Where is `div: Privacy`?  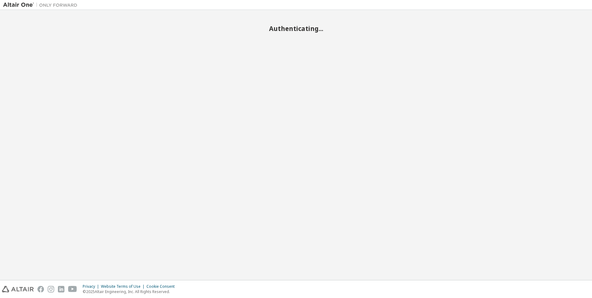 div: Privacy is located at coordinates (92, 286).